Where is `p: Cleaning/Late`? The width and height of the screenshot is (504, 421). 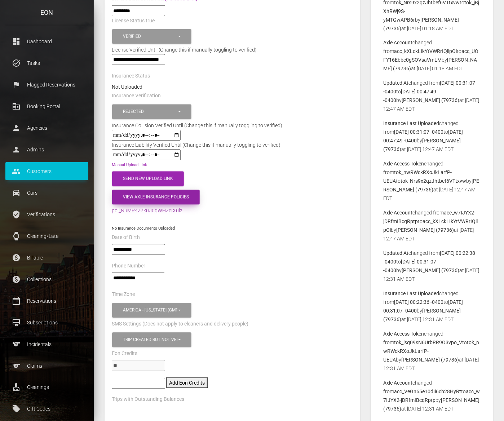 p: Cleaning/Late is located at coordinates (47, 236).